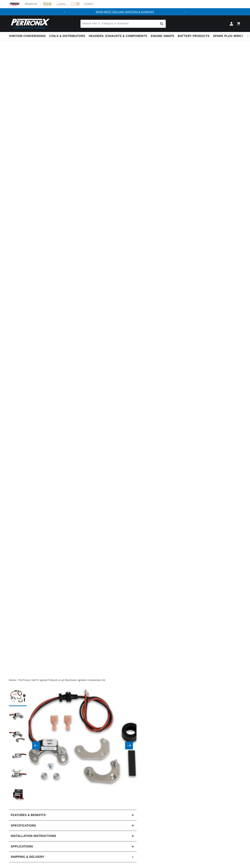  I want to click on div: Announcement, so click(125, 12).